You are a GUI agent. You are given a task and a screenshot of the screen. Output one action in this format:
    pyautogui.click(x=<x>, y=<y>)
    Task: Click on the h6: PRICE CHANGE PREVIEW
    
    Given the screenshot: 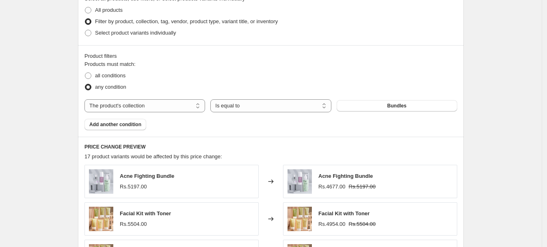 What is the action you would take?
    pyautogui.click(x=271, y=147)
    